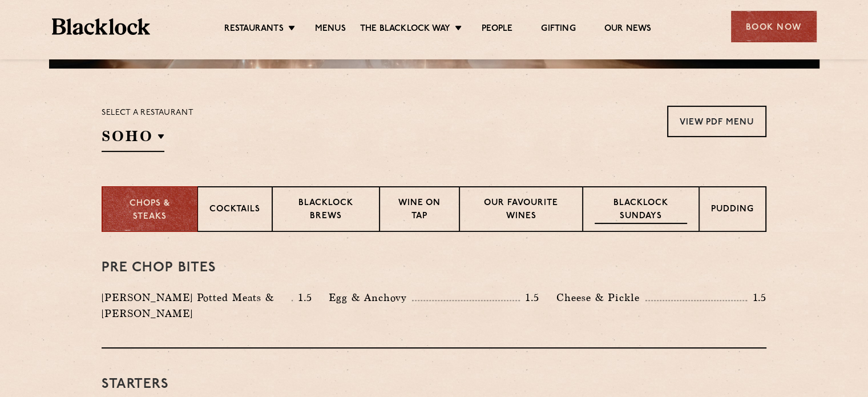  Describe the element at coordinates (326, 210) in the screenshot. I see `p: Blacklock Brews` at that location.